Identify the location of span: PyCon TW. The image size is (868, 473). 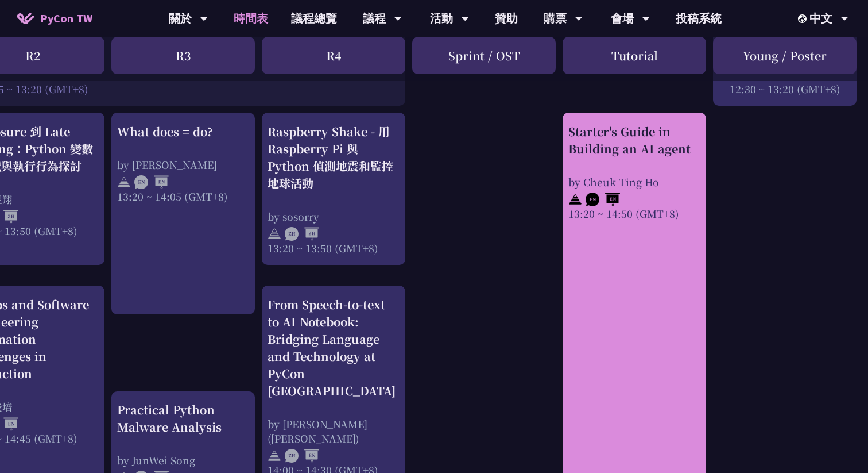
(66, 18).